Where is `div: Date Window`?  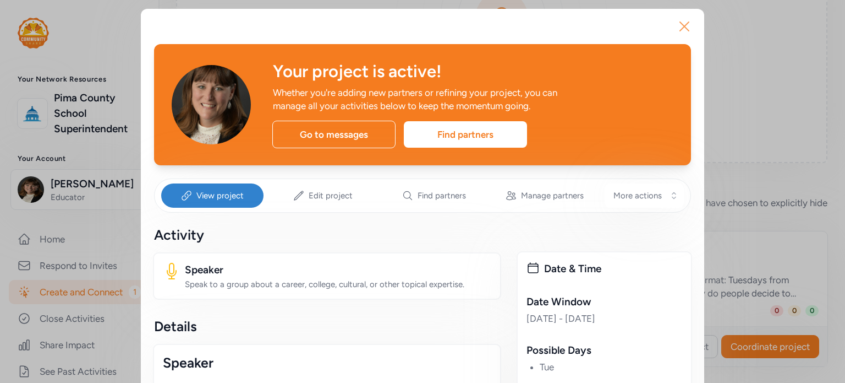 div: Date Window is located at coordinates (604, 302).